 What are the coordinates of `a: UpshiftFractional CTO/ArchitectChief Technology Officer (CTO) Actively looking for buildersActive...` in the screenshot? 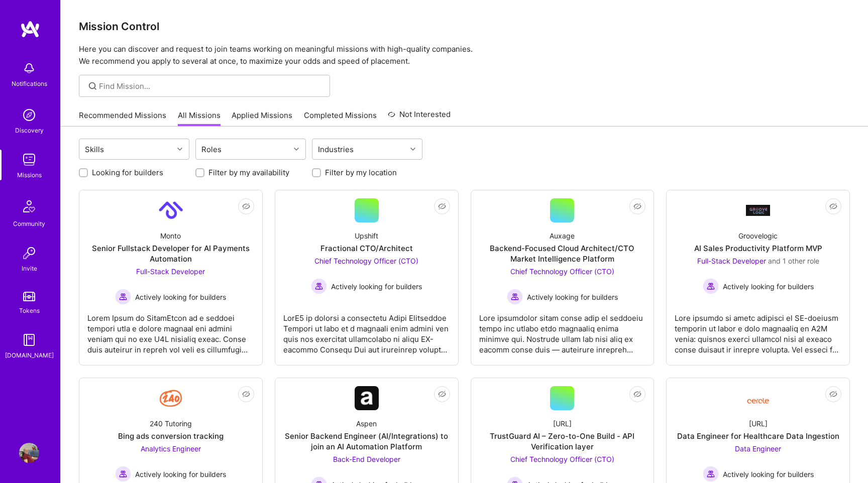 It's located at (367, 278).